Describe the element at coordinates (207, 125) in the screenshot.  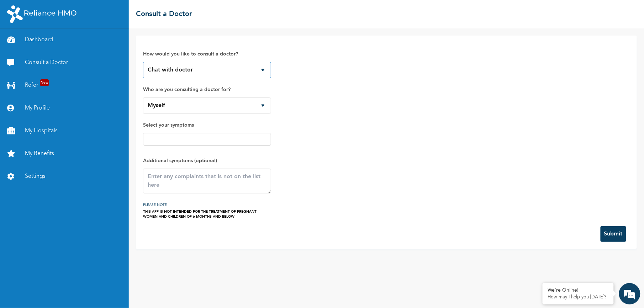
I see `label: Select your symptoms` at that location.